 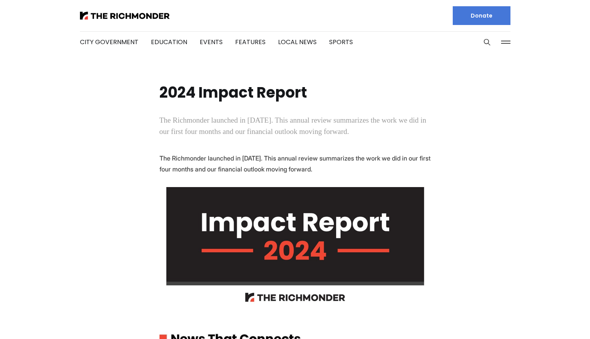 What do you see at coordinates (211, 42) in the screenshot?
I see `a: Events` at bounding box center [211, 42].